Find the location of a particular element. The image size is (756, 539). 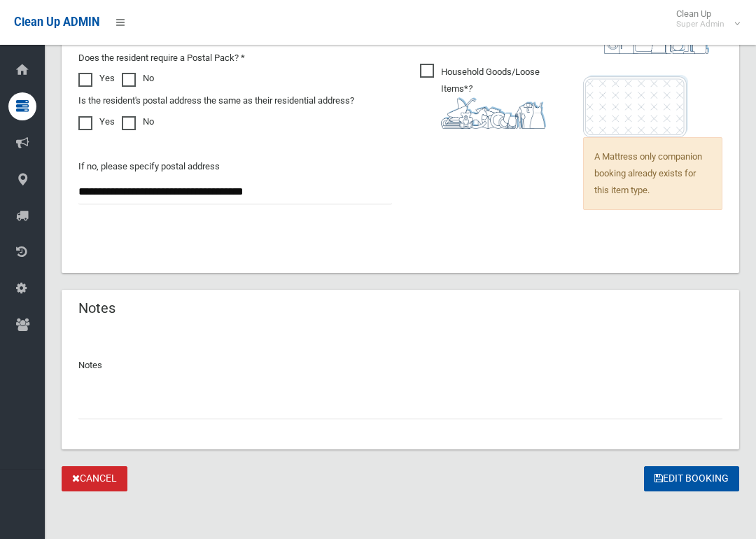

img: b13cc3517677393f34c0a387616ef184.png is located at coordinates (493, 113).